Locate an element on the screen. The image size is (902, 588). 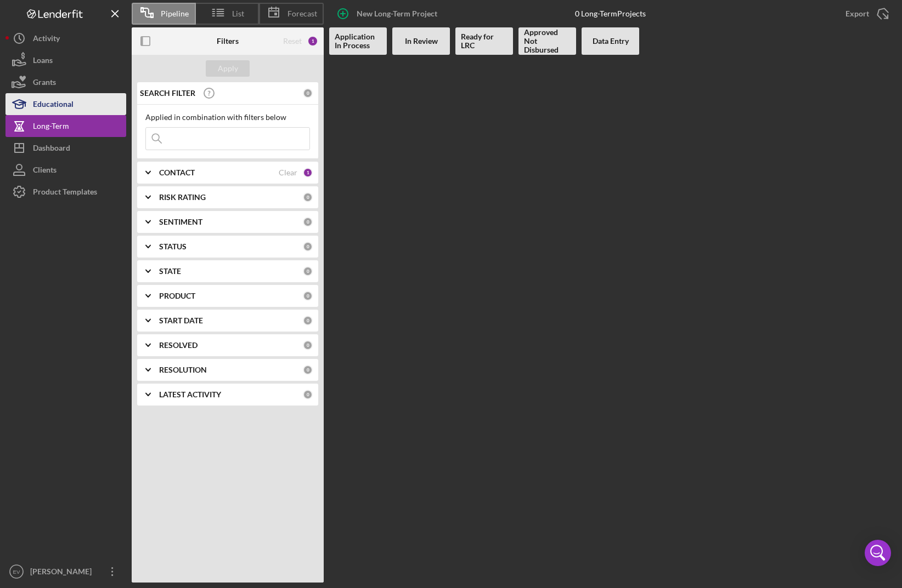
div: Product Templates is located at coordinates (64, 193).